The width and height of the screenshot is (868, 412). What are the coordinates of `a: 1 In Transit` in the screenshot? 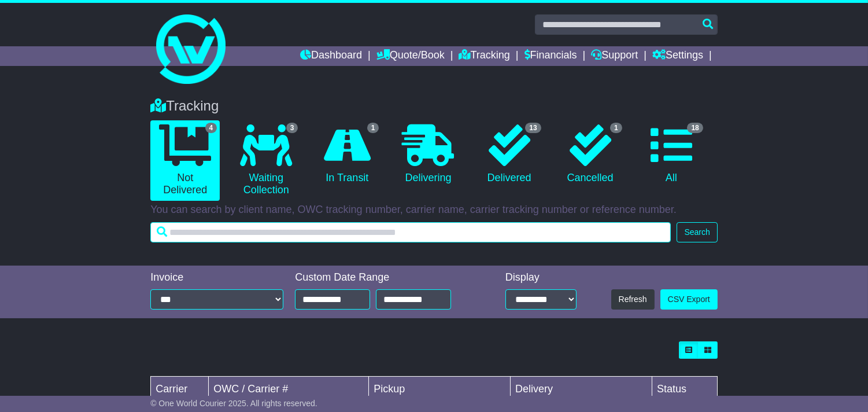 It's located at (347, 154).